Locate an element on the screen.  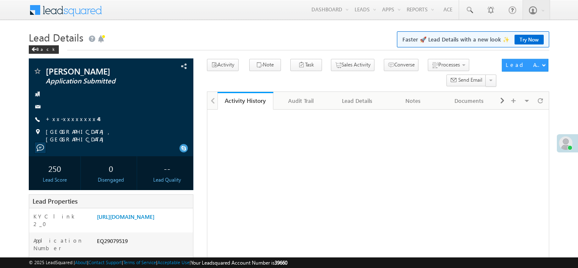
a: Audit Trail is located at coordinates (301, 101).